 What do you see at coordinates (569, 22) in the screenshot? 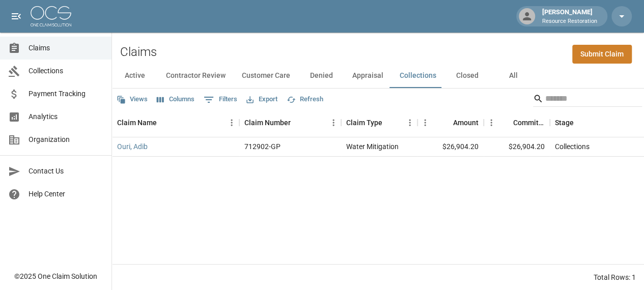
I see `p: Resource Restoration` at bounding box center [569, 22].